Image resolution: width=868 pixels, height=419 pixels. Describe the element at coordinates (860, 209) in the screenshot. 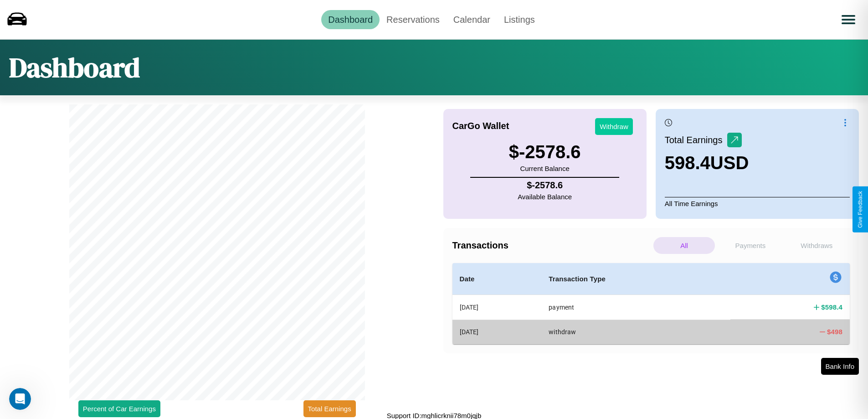

I see `div: Give Feedback` at that location.